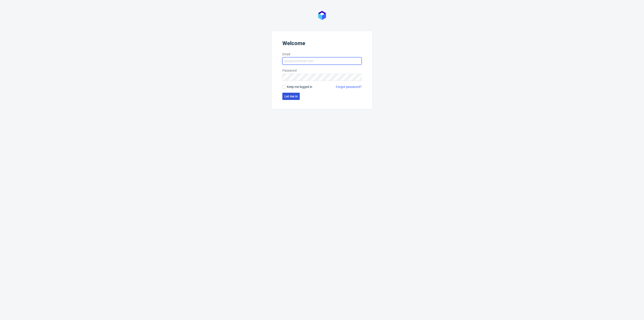 This screenshot has height=320, width=644. What do you see at coordinates (300, 87) in the screenshot?
I see `span: Keep me logged in` at bounding box center [300, 87].